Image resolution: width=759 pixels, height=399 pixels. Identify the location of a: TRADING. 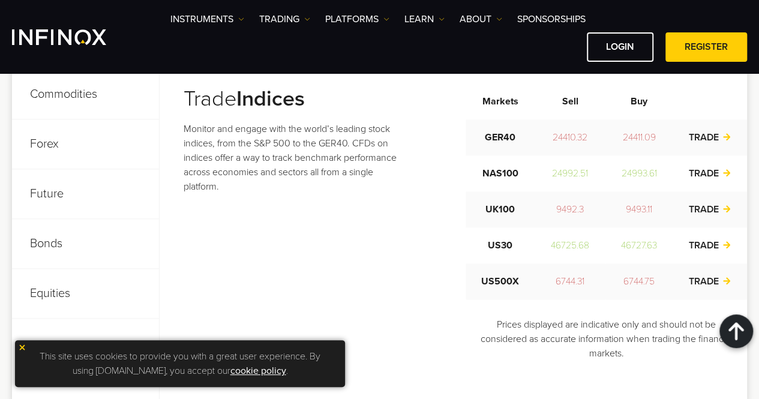
(284, 19).